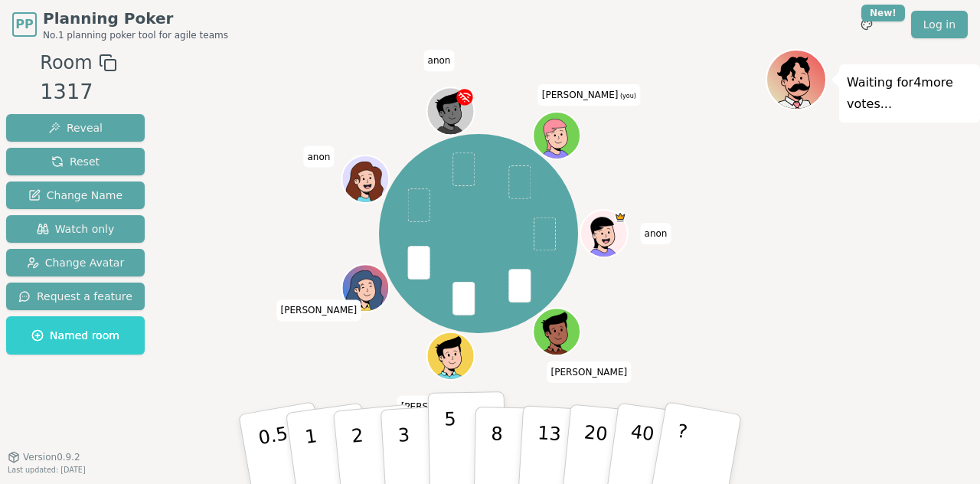 This screenshot has height=484, width=980. Describe the element at coordinates (75, 296) in the screenshot. I see `span: Request a feature` at that location.